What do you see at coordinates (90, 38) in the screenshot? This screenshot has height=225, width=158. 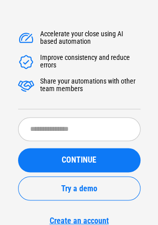 I see `div: Accelerate your close using AI based automation` at bounding box center [90, 38].